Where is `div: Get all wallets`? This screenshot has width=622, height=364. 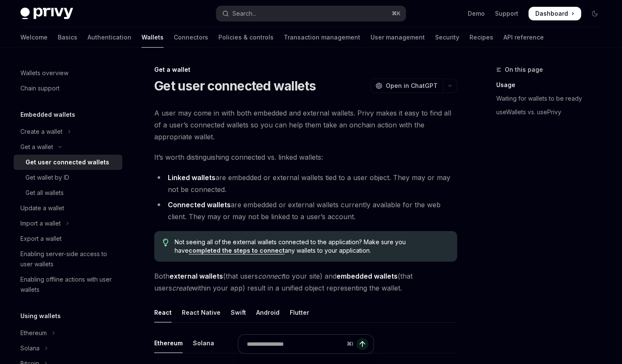 div: Get all wallets is located at coordinates (45, 193).